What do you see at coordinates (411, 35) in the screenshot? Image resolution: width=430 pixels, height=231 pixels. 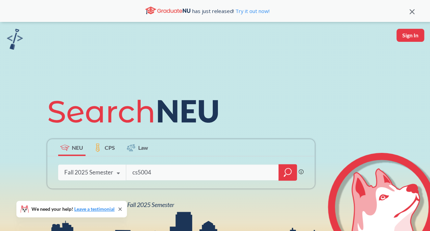 I see `button: Sign In` at bounding box center [411, 35].